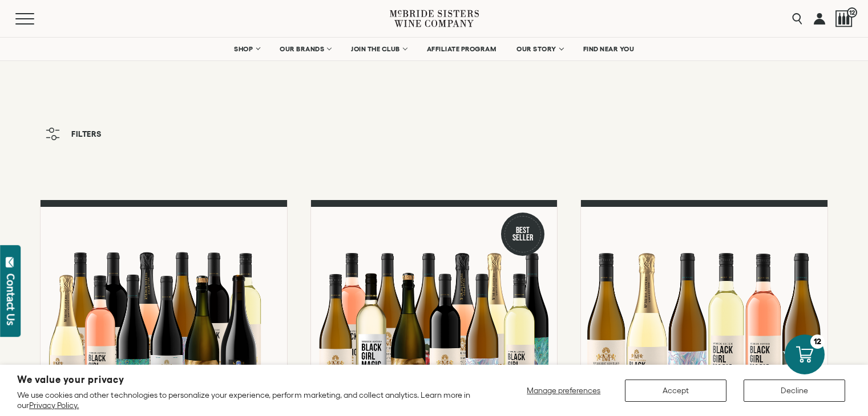 The width and height of the screenshot is (868, 416). What do you see at coordinates (375, 49) in the screenshot?
I see `span: JOIN THE CLUB` at bounding box center [375, 49].